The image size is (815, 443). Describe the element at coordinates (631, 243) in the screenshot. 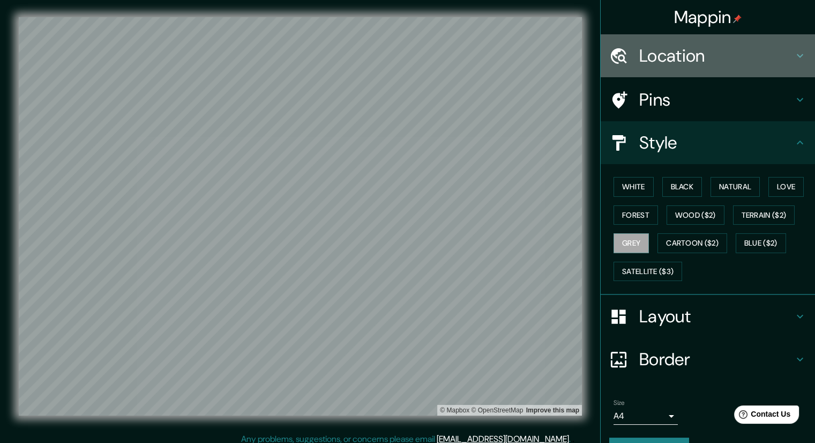

I see `button: Grey` at that location.